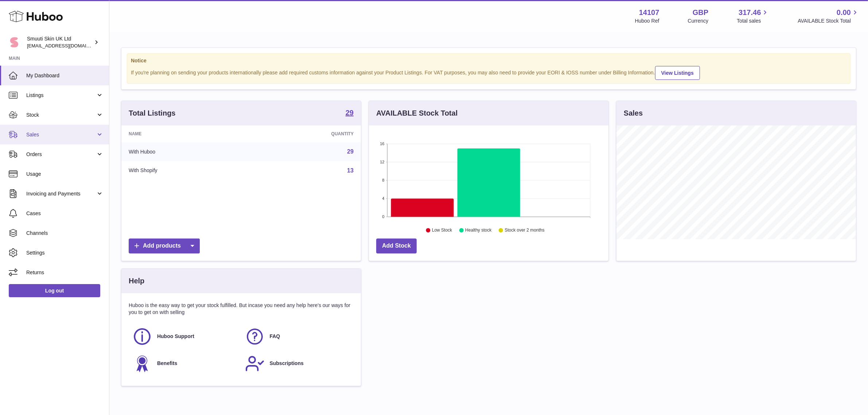  I want to click on span: 317.46, so click(750, 12).